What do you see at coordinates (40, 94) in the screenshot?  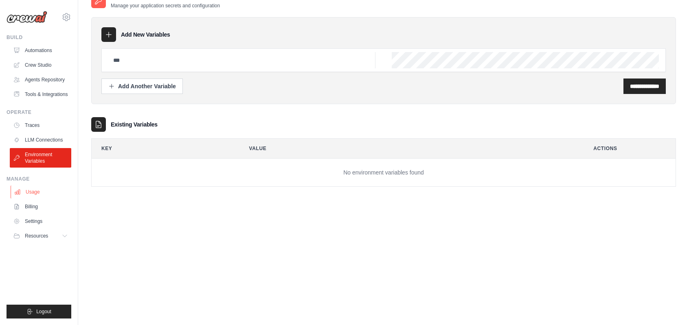 I see `a: Tools & Integrations` at bounding box center [40, 94].